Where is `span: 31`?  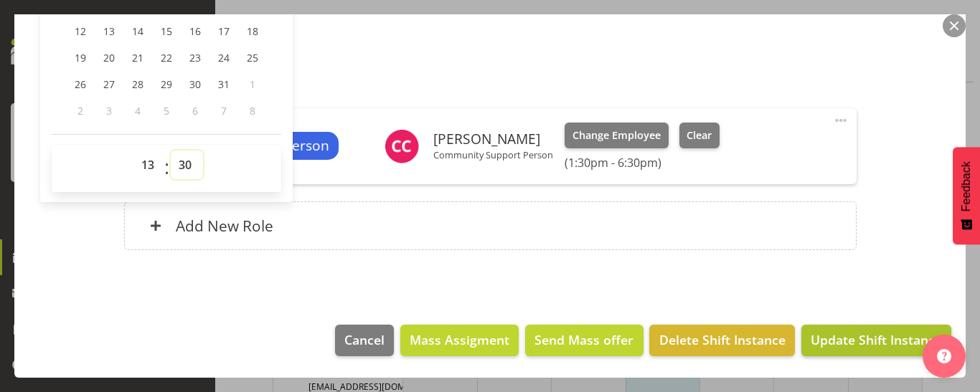 span: 31 is located at coordinates (224, 84).